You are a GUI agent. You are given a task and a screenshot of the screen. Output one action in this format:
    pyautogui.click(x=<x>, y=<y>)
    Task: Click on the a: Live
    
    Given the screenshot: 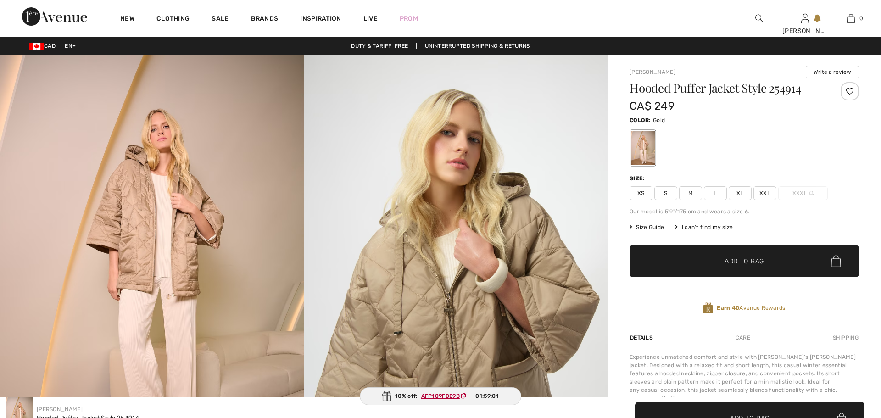 What is the action you would take?
    pyautogui.click(x=370, y=18)
    